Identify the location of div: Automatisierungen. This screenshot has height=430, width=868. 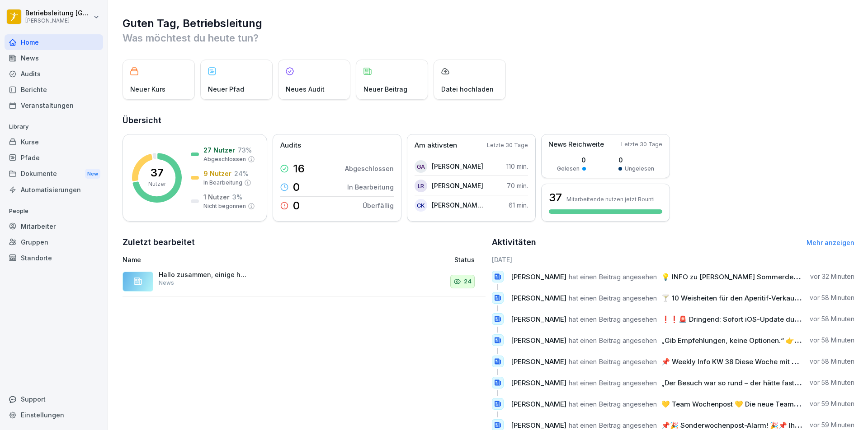
(53, 190).